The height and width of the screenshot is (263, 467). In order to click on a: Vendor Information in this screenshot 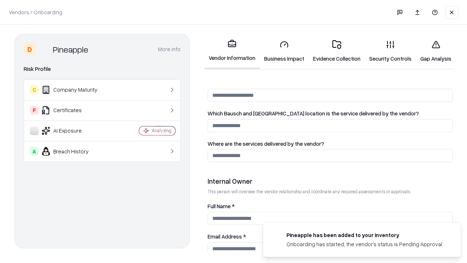, I will do `click(232, 51)`.